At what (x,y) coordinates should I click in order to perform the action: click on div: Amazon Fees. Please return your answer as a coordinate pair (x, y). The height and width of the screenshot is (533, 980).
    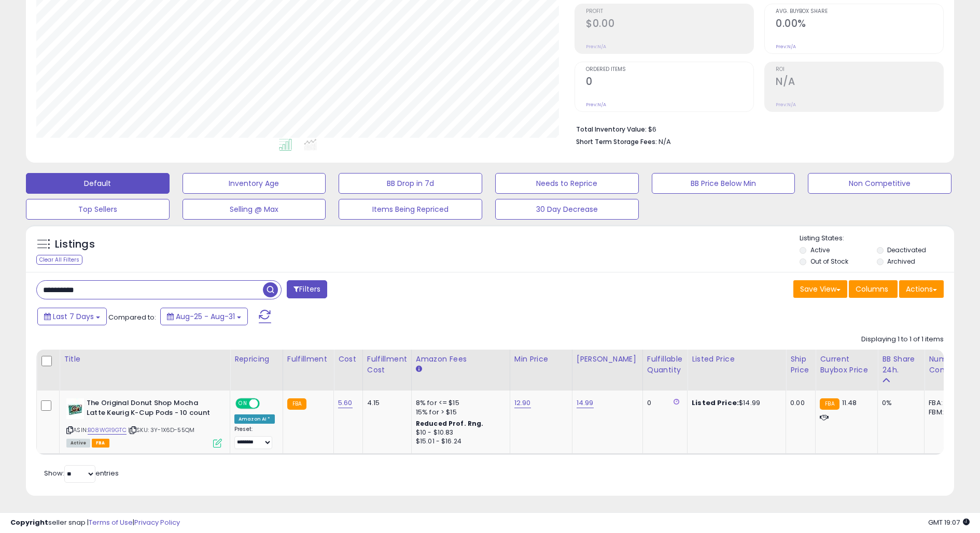
    Looking at the image, I should click on (461, 359).